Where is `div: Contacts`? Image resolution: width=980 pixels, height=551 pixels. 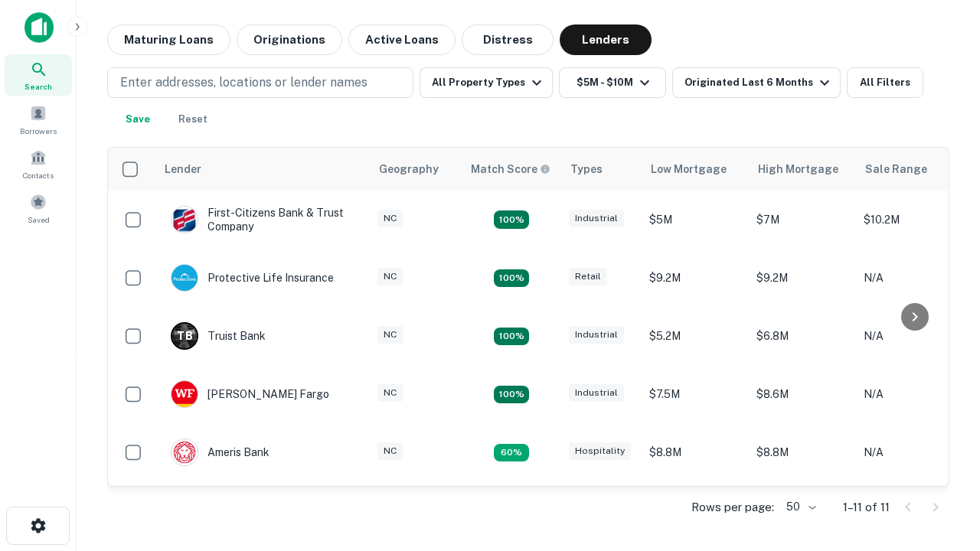
div: Contacts is located at coordinates (38, 164).